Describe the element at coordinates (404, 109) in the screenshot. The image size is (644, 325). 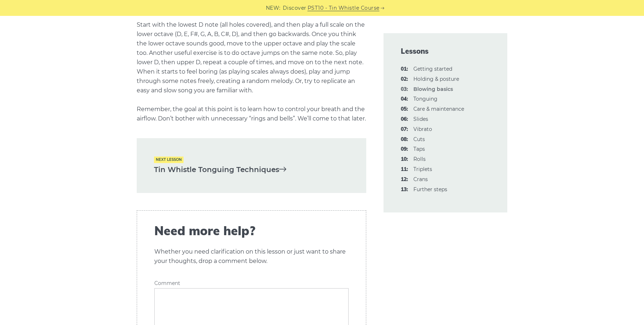
I see `span: 05:` at that location.